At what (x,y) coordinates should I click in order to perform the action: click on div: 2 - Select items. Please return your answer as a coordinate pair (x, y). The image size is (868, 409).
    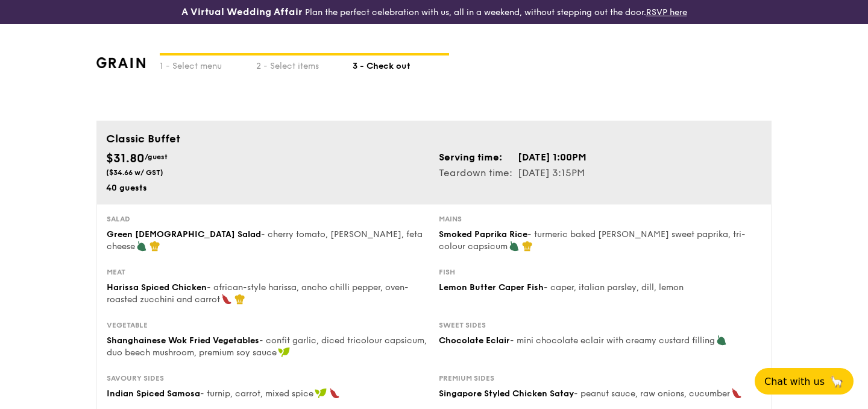
    Looking at the image, I should click on (304, 64).